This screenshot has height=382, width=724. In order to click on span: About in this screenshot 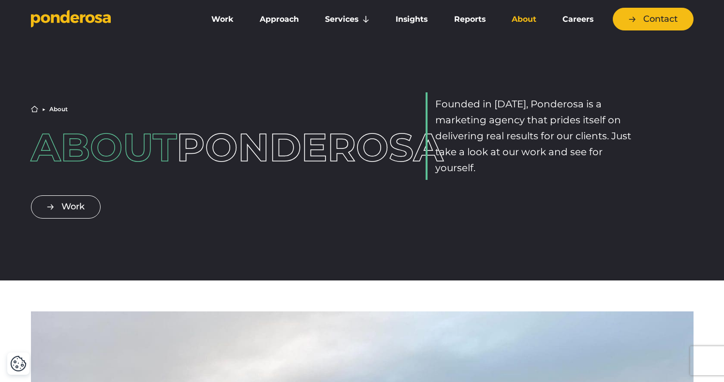, I will do `click(104, 147)`.